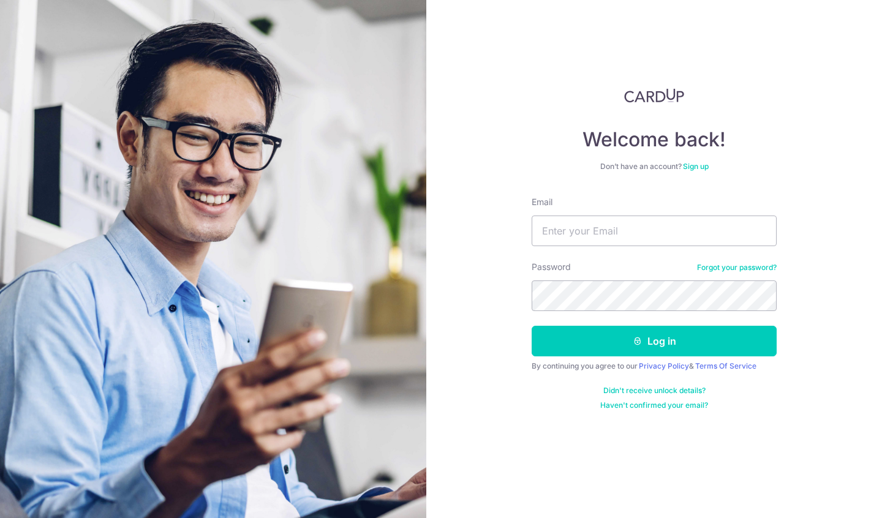  What do you see at coordinates (654, 366) in the screenshot?
I see `div: By continuing you agree to our &` at bounding box center [654, 366].